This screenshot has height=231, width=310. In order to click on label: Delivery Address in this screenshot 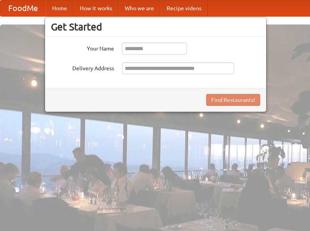, I will do `click(83, 67)`.